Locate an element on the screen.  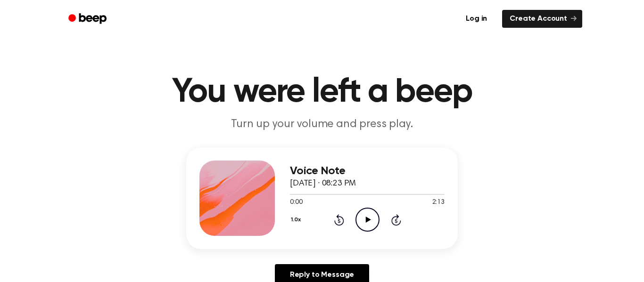
button: 1.0x is located at coordinates (297, 220).